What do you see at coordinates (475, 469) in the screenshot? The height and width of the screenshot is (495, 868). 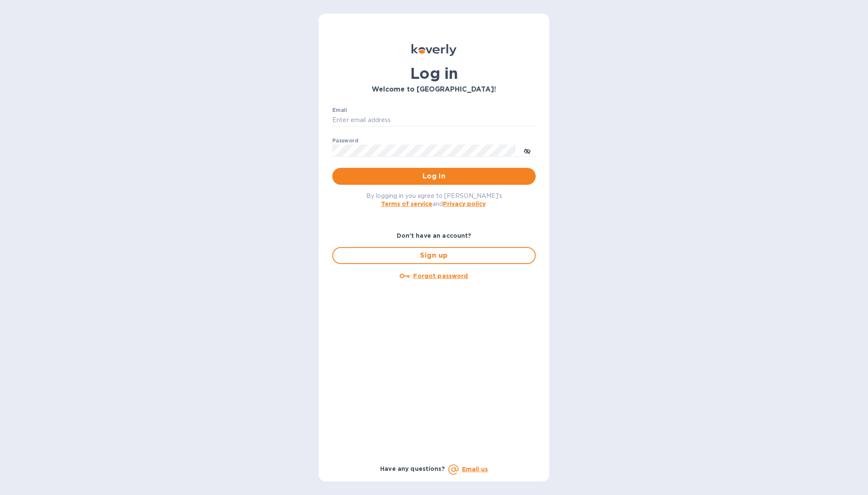 I see `b: Email us` at bounding box center [475, 469].